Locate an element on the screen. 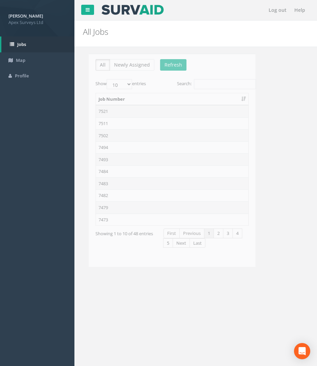  button: Newly Assigned is located at coordinates (126, 65).